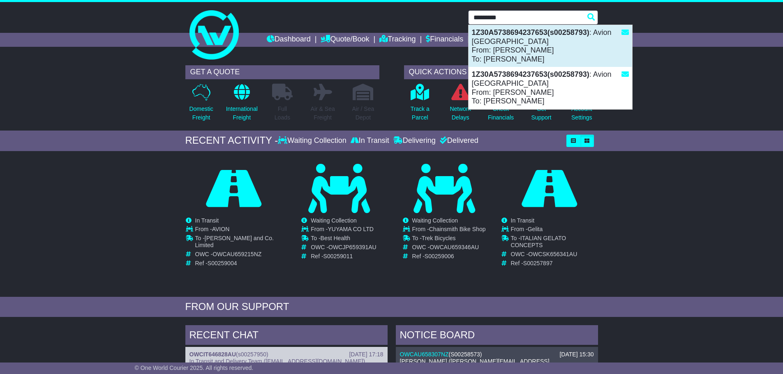 This screenshot has width=783, height=374. What do you see at coordinates (391, 307) in the screenshot?
I see `div: FROM OUR SUPPORT` at bounding box center [391, 307].